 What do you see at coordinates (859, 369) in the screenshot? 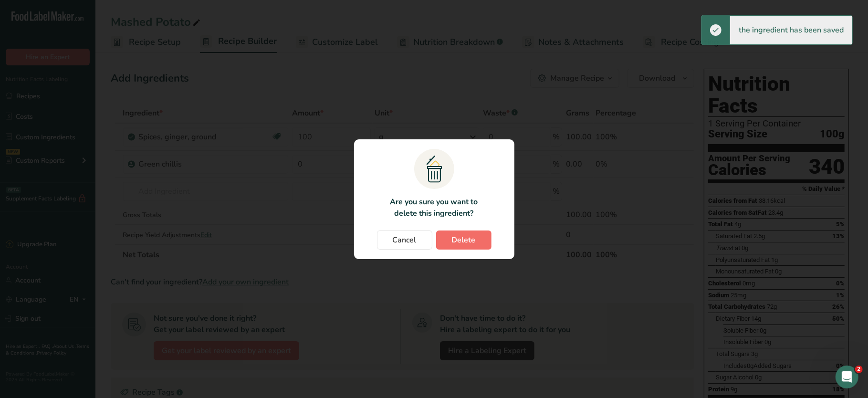
I see `span: 2` at bounding box center [859, 369].